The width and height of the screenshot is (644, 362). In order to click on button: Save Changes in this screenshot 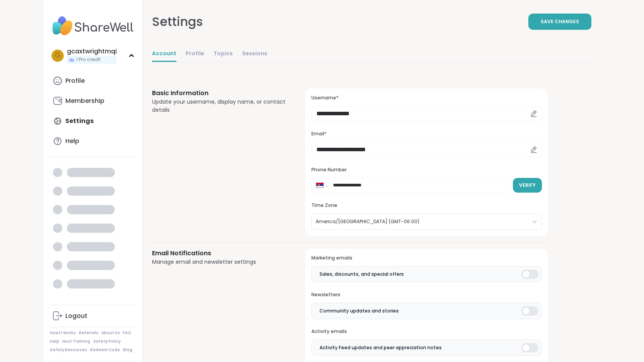, I will do `click(559, 21)`.